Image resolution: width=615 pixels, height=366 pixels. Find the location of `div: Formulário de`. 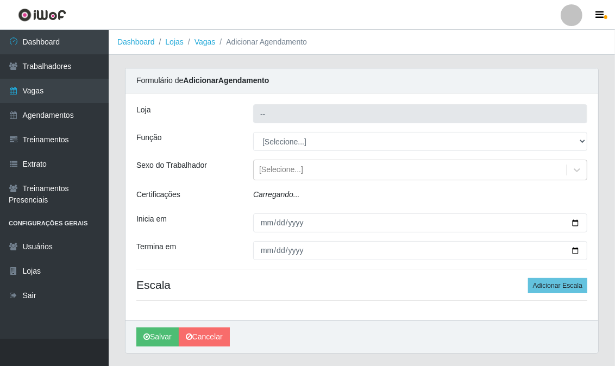

div: Formulário de is located at coordinates (362, 81).